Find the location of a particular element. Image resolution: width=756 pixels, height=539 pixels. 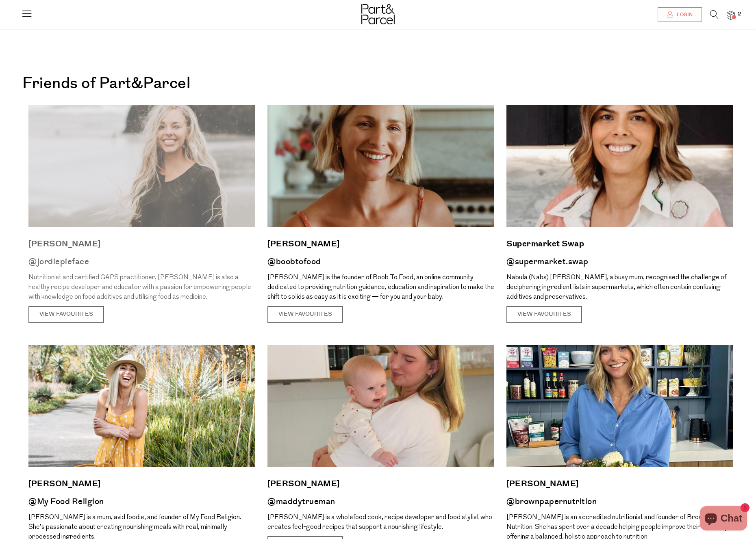

a: @maddytrueman is located at coordinates (301, 502).